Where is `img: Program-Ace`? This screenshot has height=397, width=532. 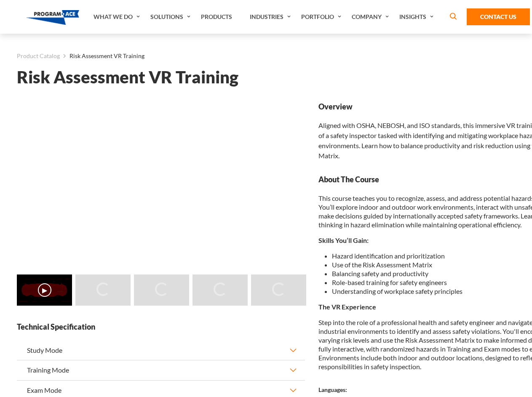 img: Program-Ace is located at coordinates (53, 18).